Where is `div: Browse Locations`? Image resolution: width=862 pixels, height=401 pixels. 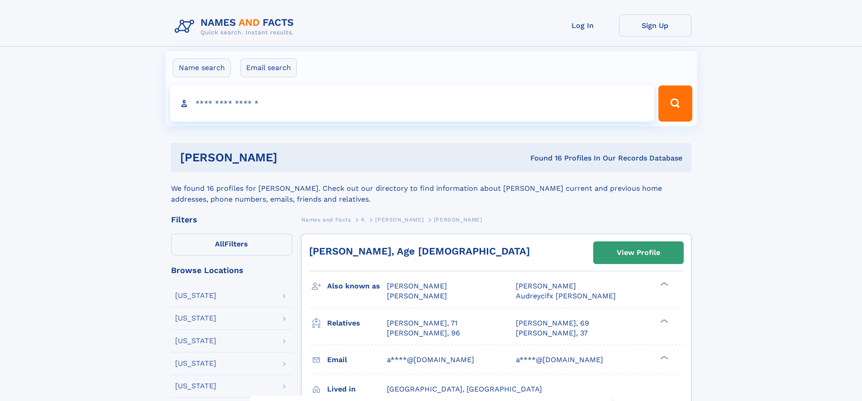
div: Browse Locations is located at coordinates (232, 271).